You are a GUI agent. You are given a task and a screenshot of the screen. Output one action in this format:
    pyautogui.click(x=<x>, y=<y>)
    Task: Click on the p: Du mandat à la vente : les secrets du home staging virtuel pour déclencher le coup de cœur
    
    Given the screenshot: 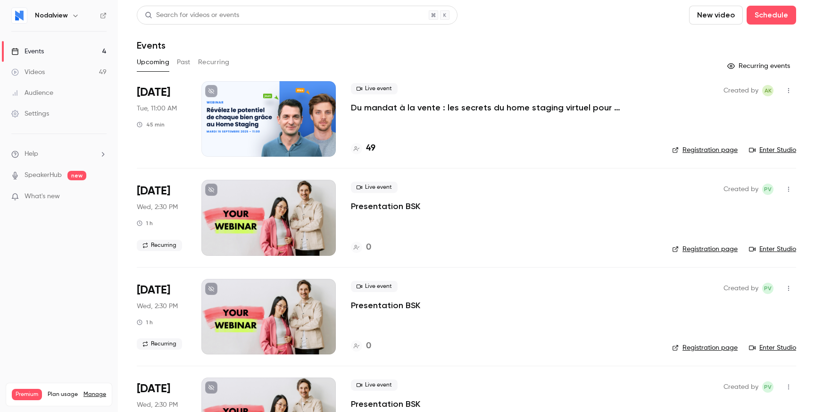 What is the action you would take?
    pyautogui.click(x=493, y=108)
    